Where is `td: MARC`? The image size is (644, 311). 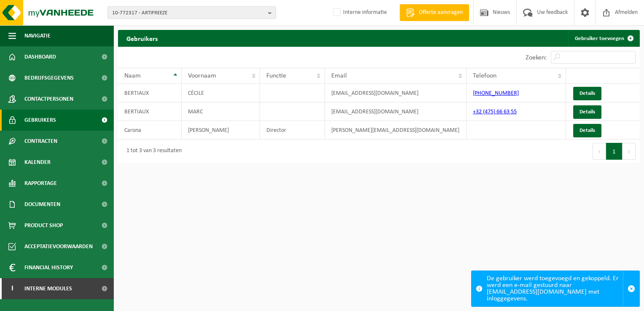
td: MARC is located at coordinates (221, 111).